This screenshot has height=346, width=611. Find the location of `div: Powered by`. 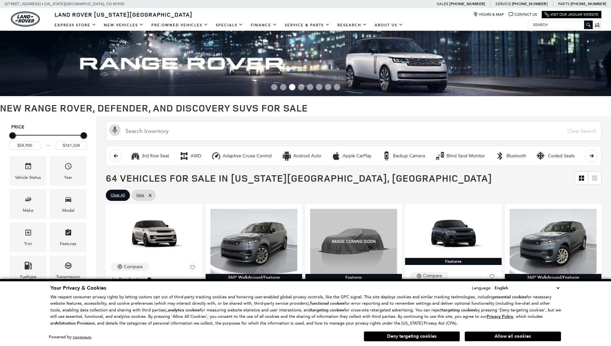

div: Powered by is located at coordinates (70, 337).